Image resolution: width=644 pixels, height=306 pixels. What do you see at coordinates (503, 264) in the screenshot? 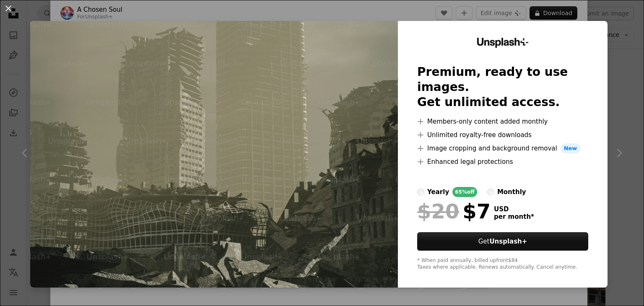
I see `div: * When paid annually, billed upfront $84 Taxes where applicable. Renews automatically. Cancel any...` at bounding box center [503, 264].